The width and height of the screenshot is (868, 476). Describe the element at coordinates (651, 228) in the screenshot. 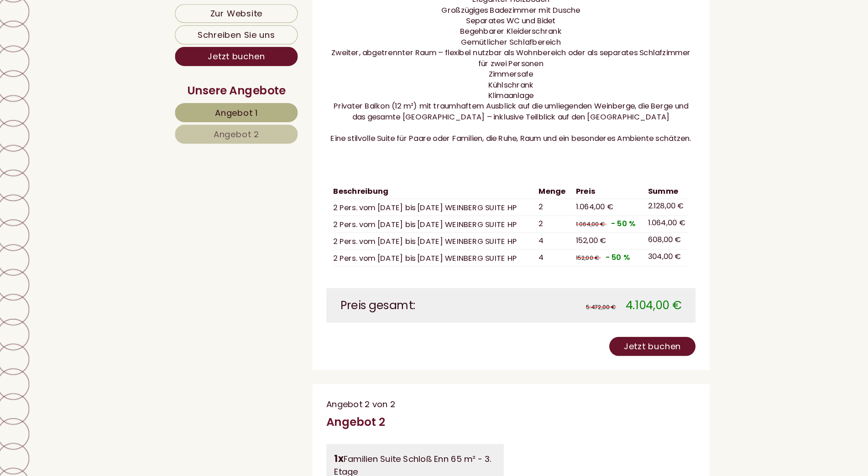

I see `td: 1.064,00 €` at that location.